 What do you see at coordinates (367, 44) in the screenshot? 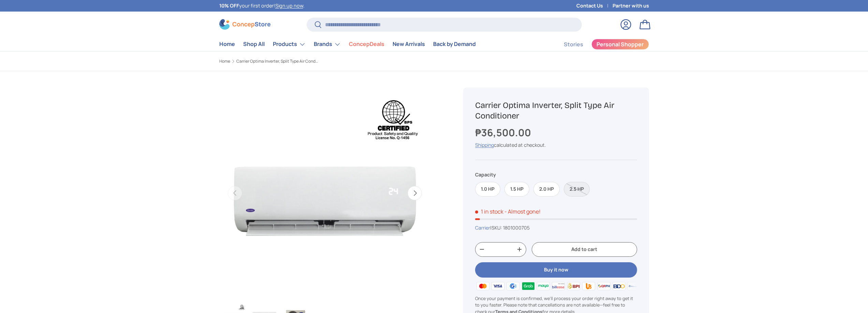
I see `a: ConcepDeals` at bounding box center [367, 44].